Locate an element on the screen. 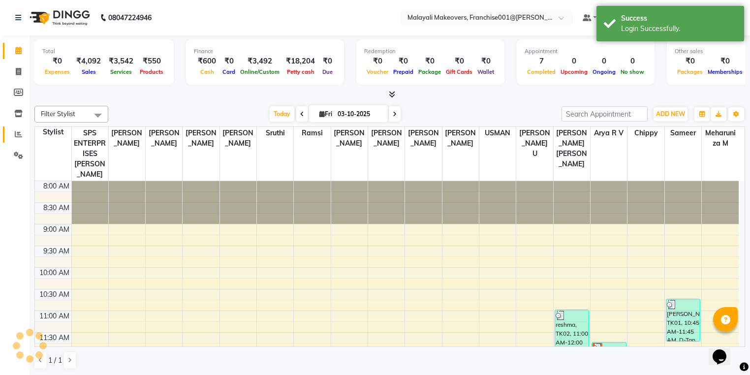 This screenshot has height=375, width=750. div: 9:30 AM is located at coordinates (56, 251).